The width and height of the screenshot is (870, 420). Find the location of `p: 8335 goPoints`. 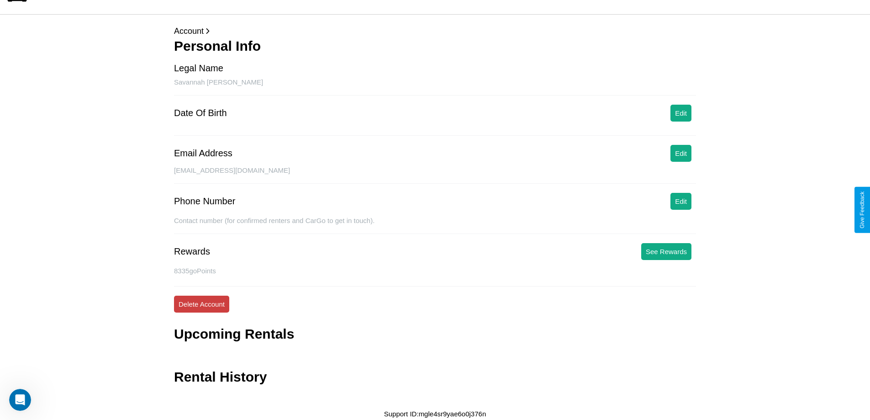

p: 8335 goPoints is located at coordinates (435, 270).